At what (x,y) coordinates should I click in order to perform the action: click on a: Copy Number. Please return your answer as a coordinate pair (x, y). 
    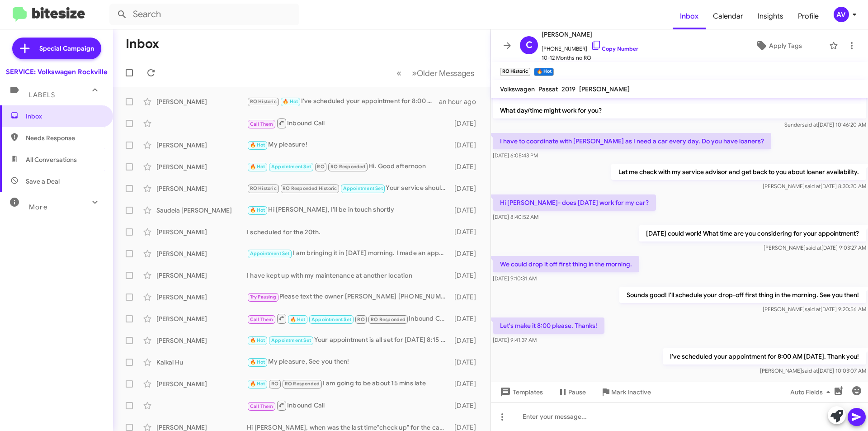
    Looking at the image, I should click on (614, 49).